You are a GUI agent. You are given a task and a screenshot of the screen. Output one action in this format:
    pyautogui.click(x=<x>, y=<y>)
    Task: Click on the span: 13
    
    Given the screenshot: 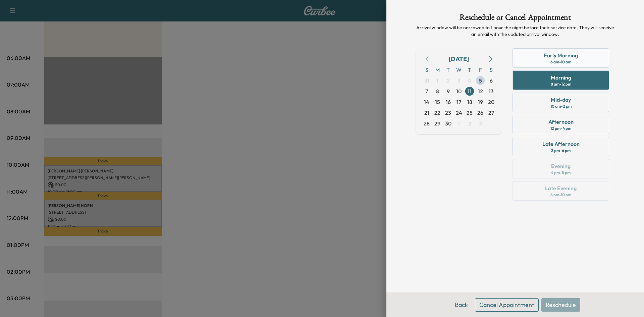 What is the action you would take?
    pyautogui.click(x=491, y=91)
    